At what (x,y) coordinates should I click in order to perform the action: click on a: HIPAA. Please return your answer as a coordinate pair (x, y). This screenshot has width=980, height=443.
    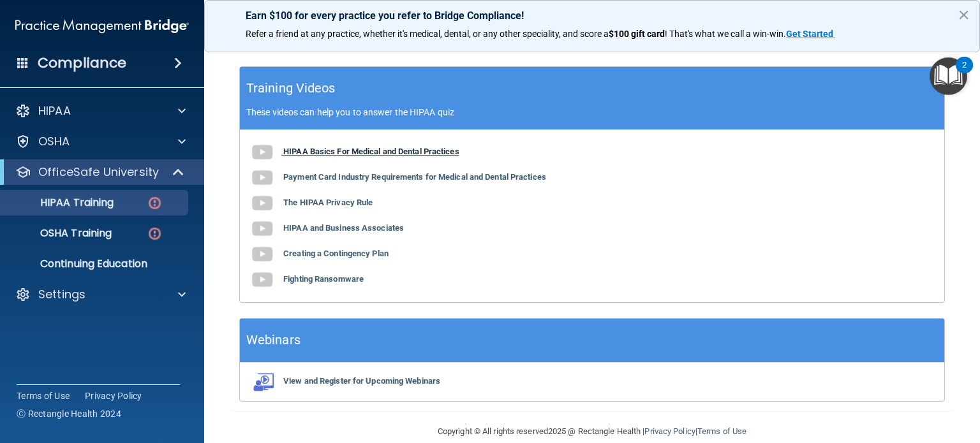
    Looking at the image, I should click on (101, 111).